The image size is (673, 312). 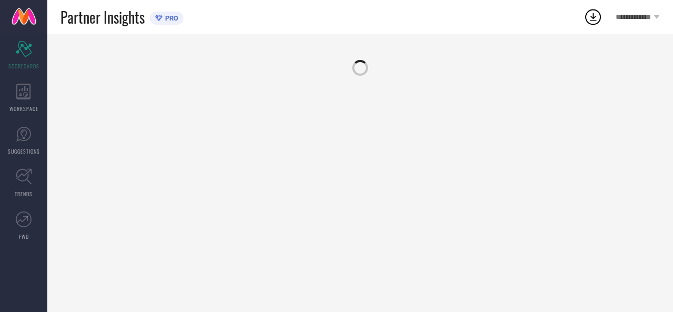 What do you see at coordinates (102, 17) in the screenshot?
I see `span: Partner Insights` at bounding box center [102, 17].